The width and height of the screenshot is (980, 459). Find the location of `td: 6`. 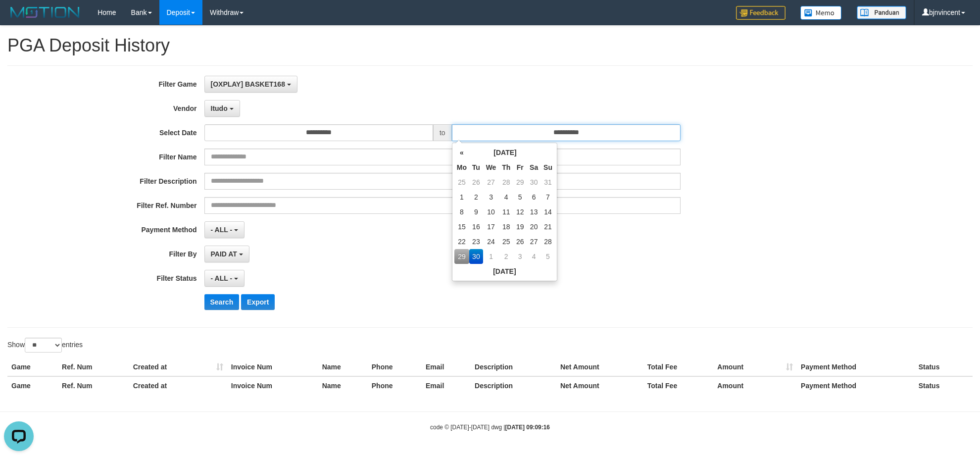

td: 6 is located at coordinates (534, 197).